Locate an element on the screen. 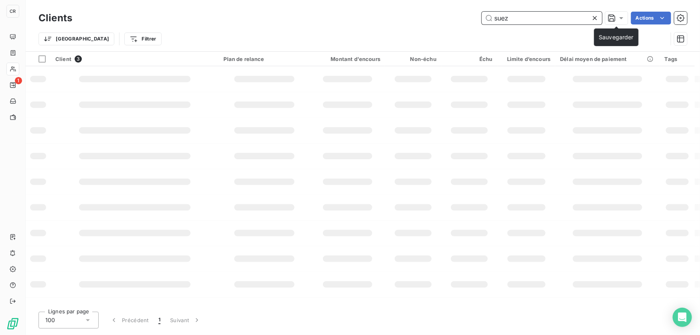 The image size is (700, 335). button: Précédent is located at coordinates (129, 320).